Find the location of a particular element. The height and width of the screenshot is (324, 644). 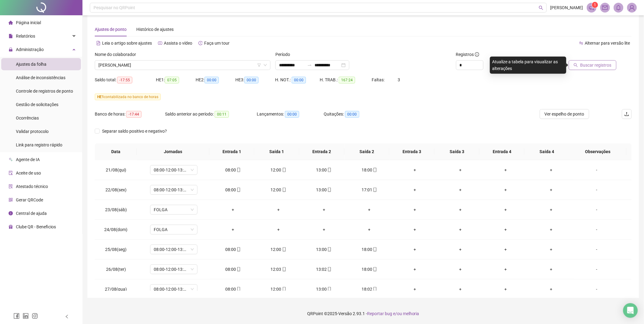

span: bell is located at coordinates (618, 8).